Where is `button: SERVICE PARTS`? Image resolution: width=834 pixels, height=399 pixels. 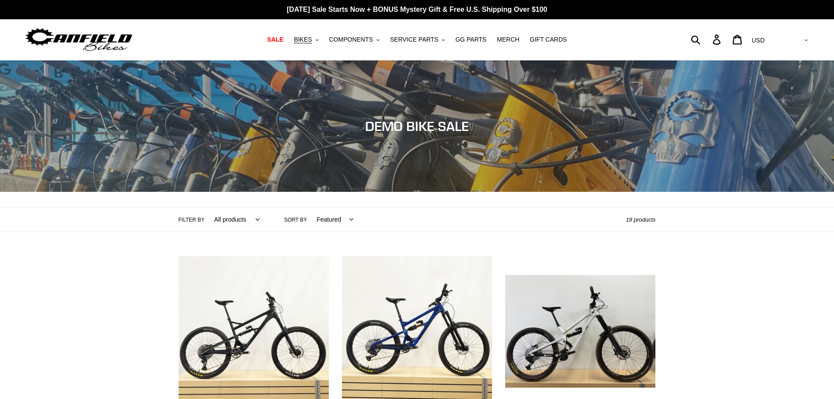 button: SERVICE PARTS is located at coordinates (417, 39).